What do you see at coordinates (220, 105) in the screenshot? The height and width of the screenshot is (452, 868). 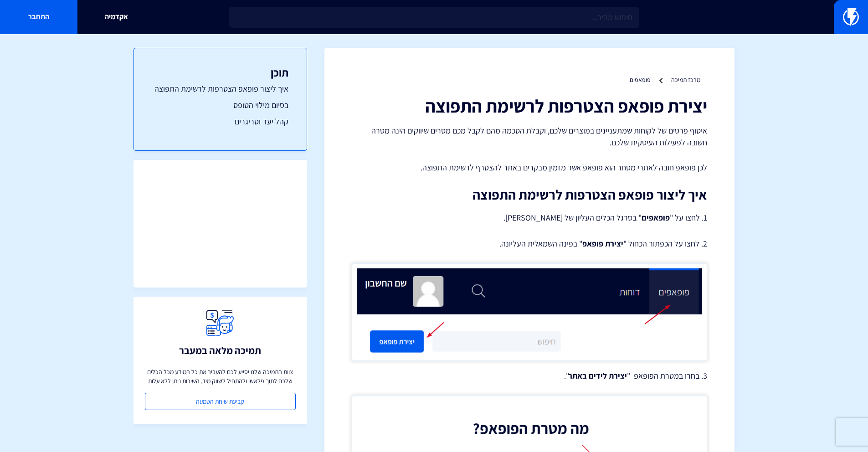 I see `a: בסיום מילוי הטופס` at bounding box center [220, 105].